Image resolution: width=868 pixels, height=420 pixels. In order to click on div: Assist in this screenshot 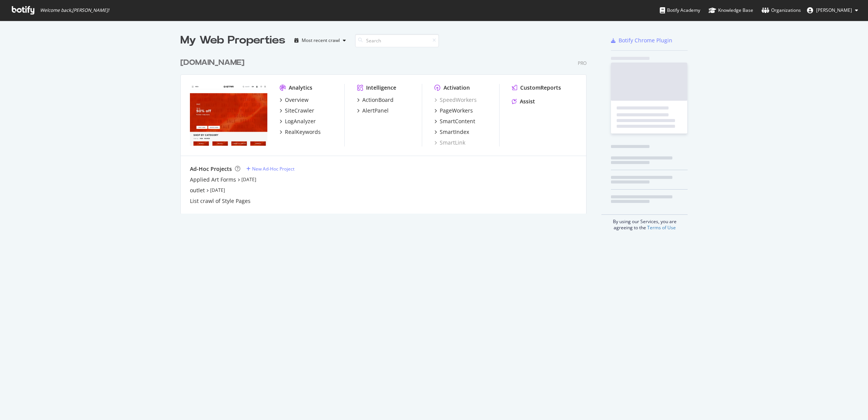, I will do `click(527, 102)`.